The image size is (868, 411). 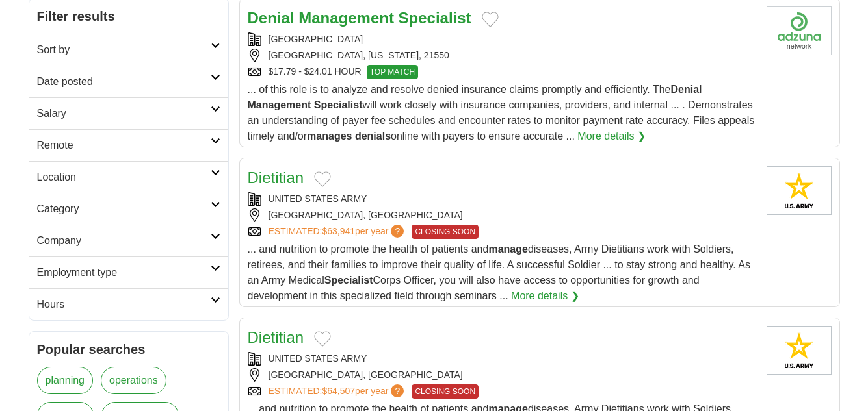 I want to click on a: Denial Management Specialist, so click(x=360, y=18).